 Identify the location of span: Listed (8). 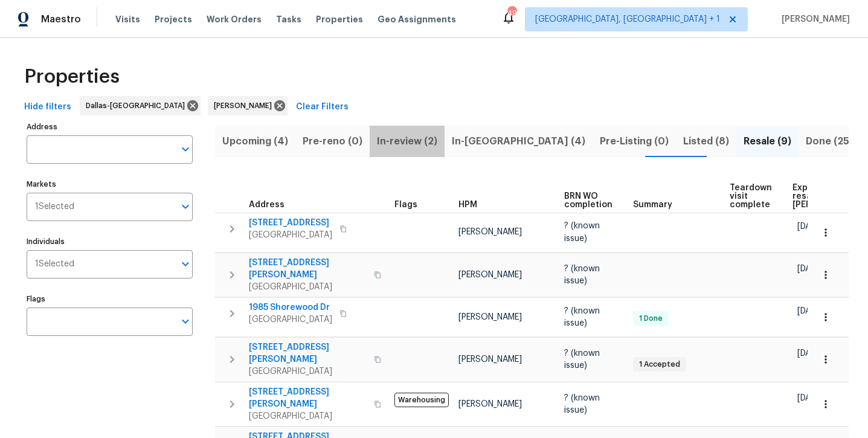
(706, 141).